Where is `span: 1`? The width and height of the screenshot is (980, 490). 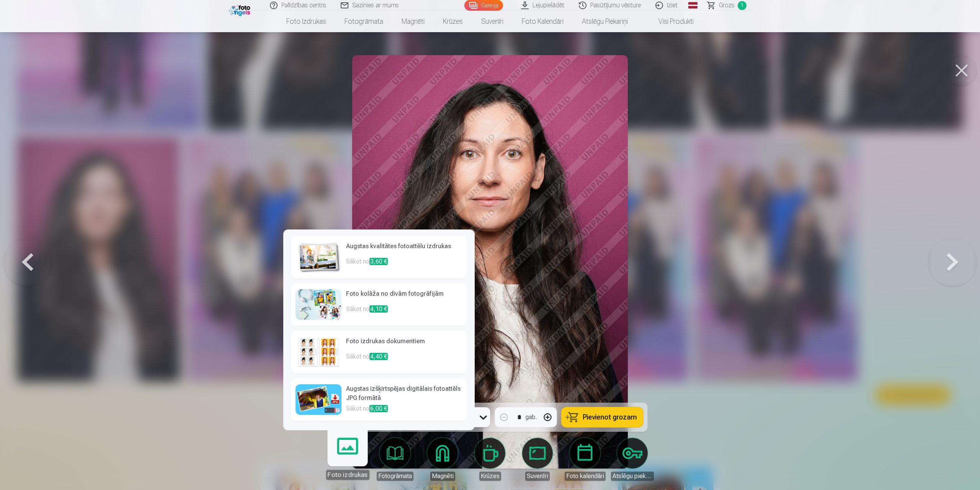
span: 1 is located at coordinates (742, 5).